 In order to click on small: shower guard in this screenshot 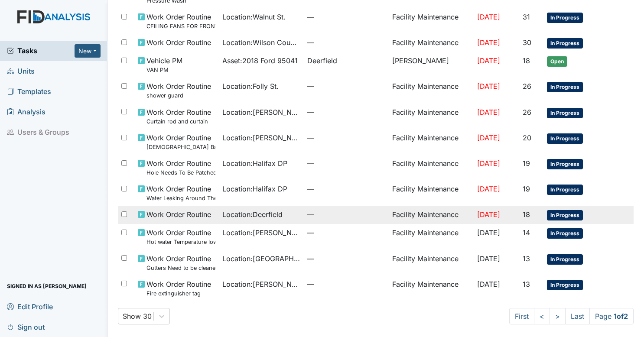, I will do `click(178, 95)`.